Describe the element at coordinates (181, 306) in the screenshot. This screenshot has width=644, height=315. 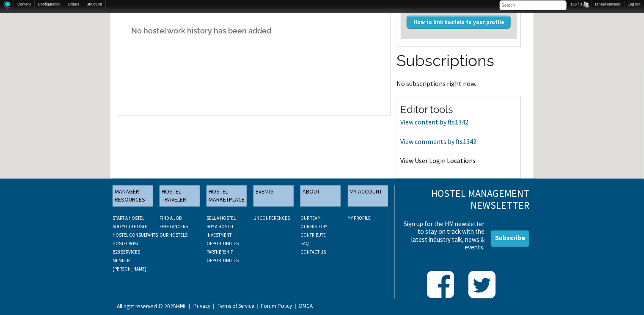
I see `strong: HMI` at that location.